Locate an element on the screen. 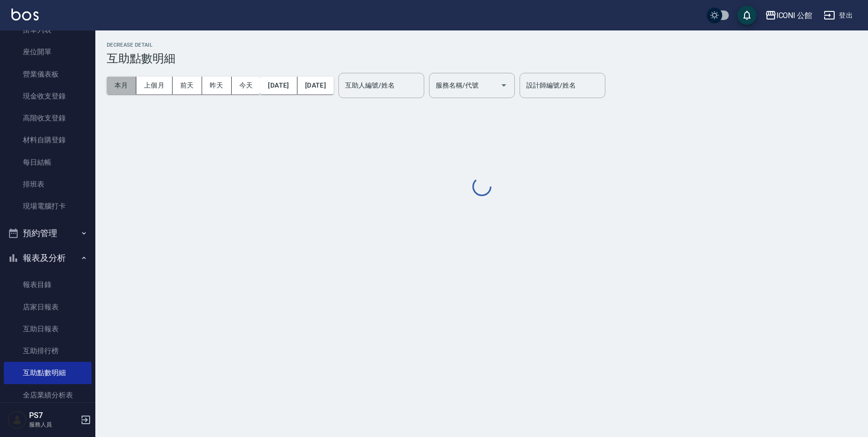 This screenshot has height=437, width=868. a: 全店業績分析表 is located at coordinates (48, 396).